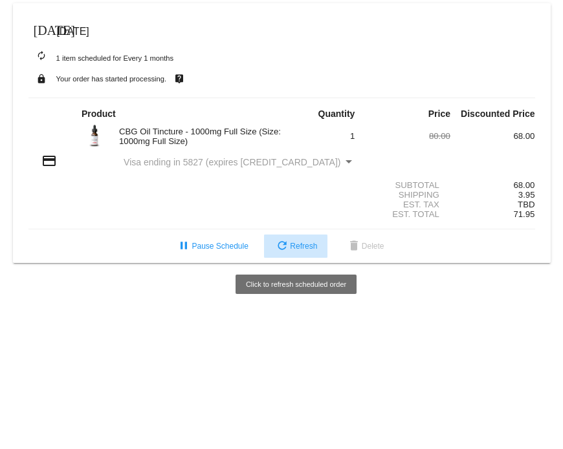 The height and width of the screenshot is (449, 563). What do you see at coordinates (239, 162) in the screenshot?
I see `mat-select: Payment Method` at bounding box center [239, 162].